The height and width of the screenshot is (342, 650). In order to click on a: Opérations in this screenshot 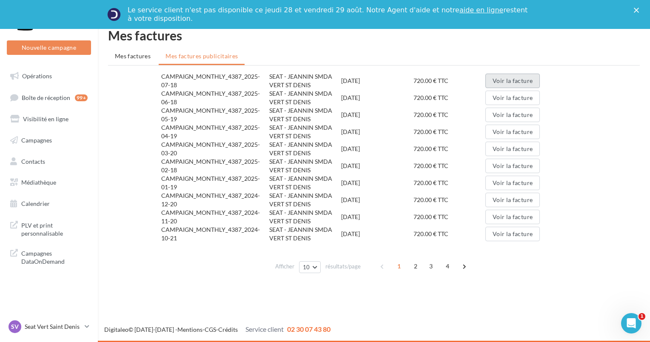, I will do `click(49, 76)`.